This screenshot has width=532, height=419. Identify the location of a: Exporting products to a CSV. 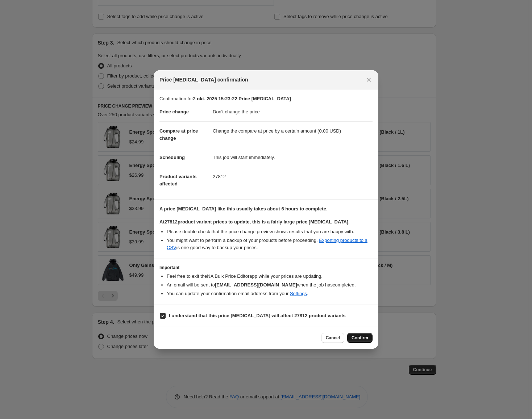
(267, 244).